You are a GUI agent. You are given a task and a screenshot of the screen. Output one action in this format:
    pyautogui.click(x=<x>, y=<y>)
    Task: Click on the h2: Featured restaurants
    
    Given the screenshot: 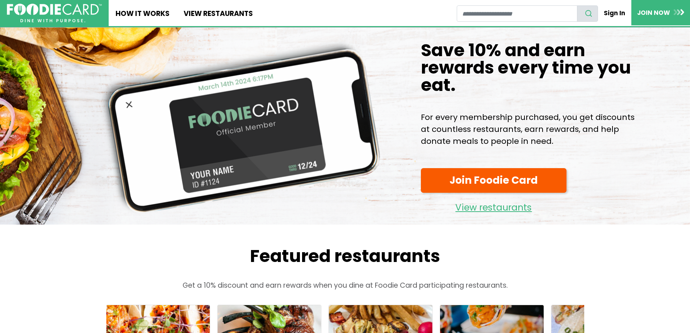 What is the action you would take?
    pyautogui.click(x=345, y=256)
    